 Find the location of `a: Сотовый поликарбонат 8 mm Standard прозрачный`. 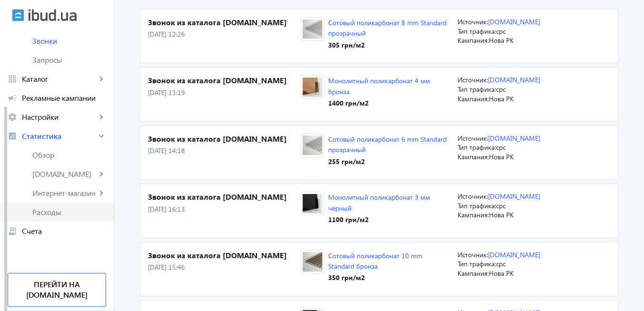

a: Сотовый поликарбонат 8 mm Standard прозрачный is located at coordinates (387, 28).